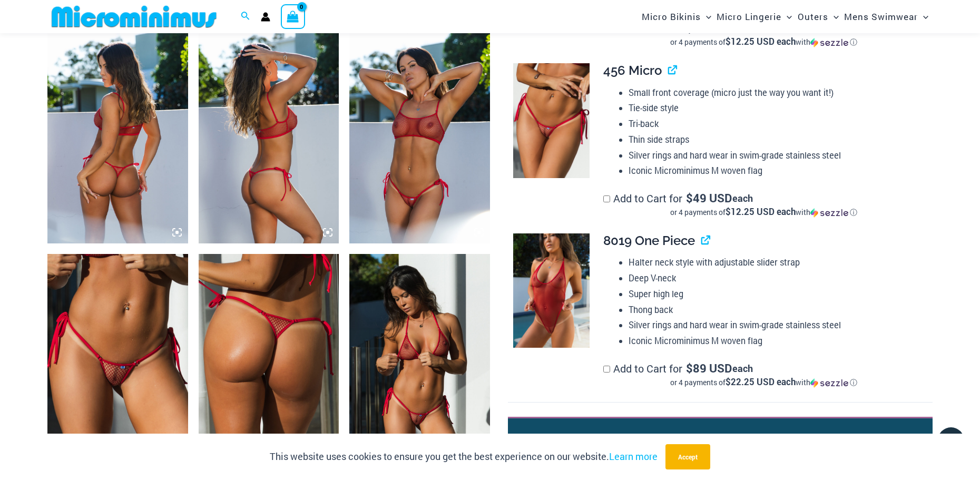 Image resolution: width=980 pixels, height=480 pixels. I want to click on li: Halter neck style with adjustable slider strap, so click(776, 263).